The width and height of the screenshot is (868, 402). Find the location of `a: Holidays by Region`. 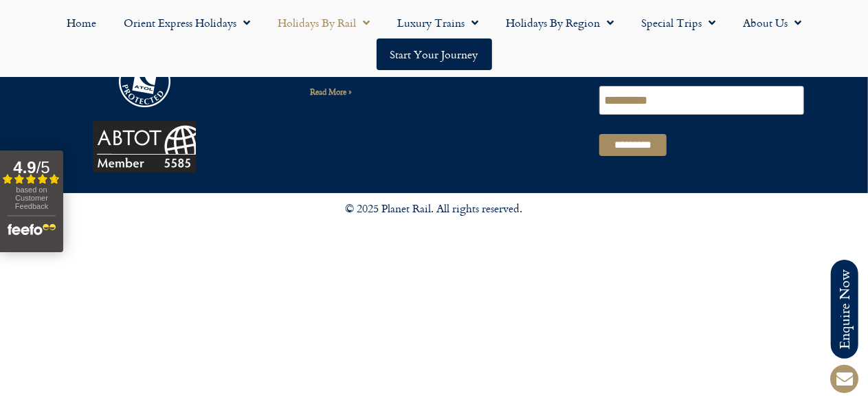

a: Holidays by Region is located at coordinates (559, 22).